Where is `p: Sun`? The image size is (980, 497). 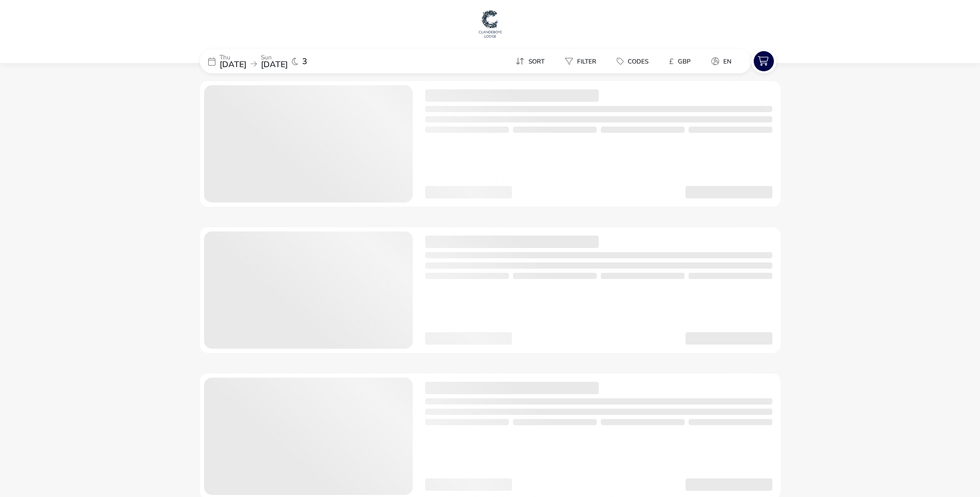 p: Sun is located at coordinates (274, 57).